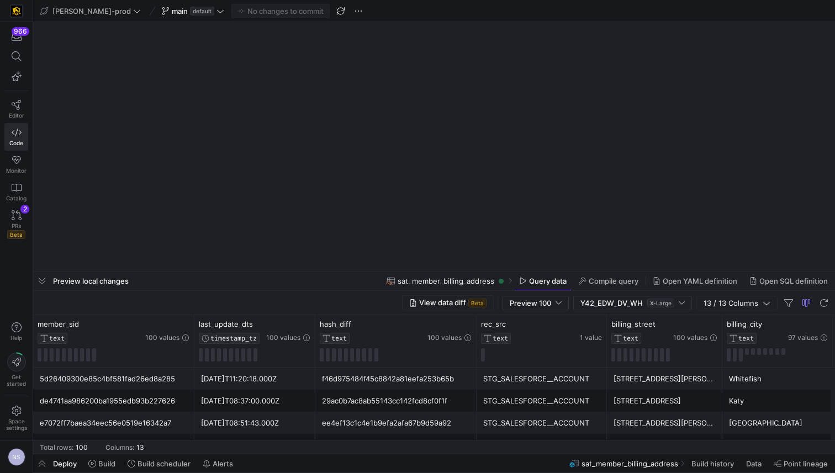 This screenshot has width=835, height=473. What do you see at coordinates (226, 324) in the screenshot?
I see `span: last_update_dts` at bounding box center [226, 324].